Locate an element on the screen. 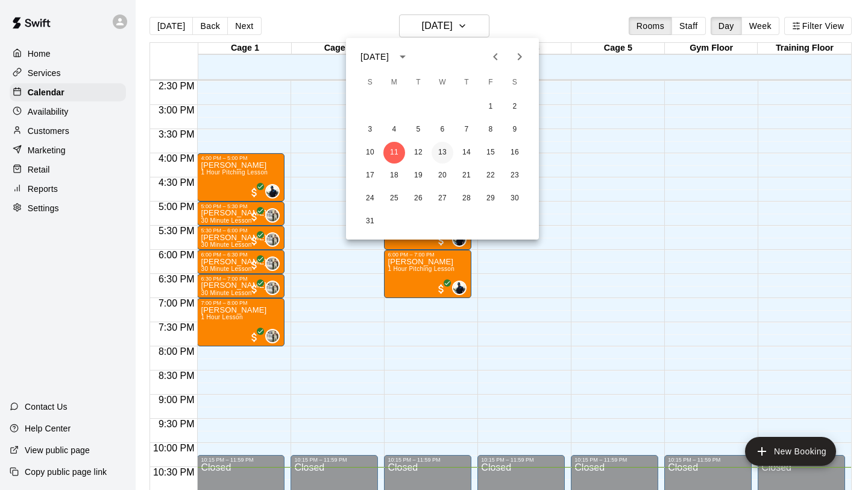 Image resolution: width=868 pixels, height=490 pixels. button: 22 is located at coordinates (491, 176).